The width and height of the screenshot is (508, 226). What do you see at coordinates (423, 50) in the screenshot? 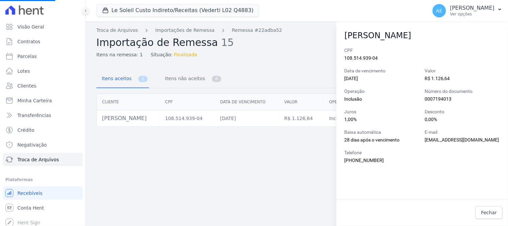
I see `label: CPF` at bounding box center [423, 50].